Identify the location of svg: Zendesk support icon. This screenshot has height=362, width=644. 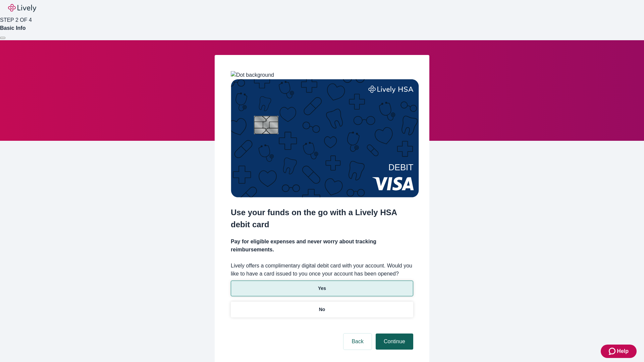
(613, 351).